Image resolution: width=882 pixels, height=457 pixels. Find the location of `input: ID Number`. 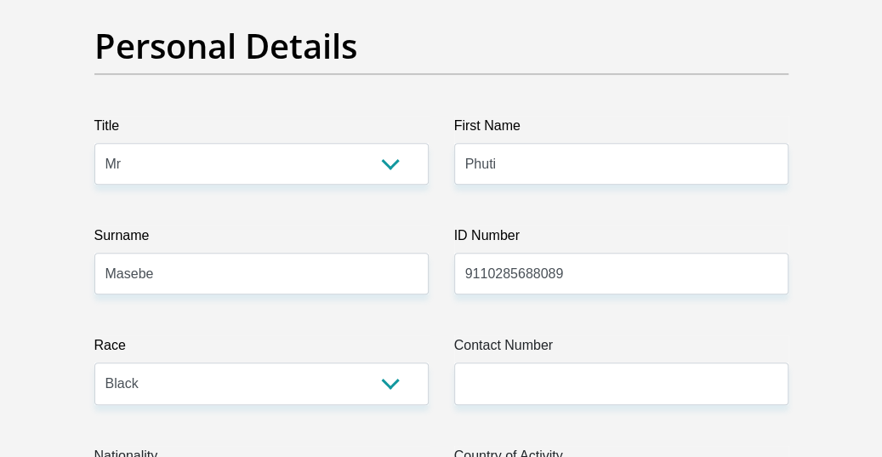

input: ID Number is located at coordinates (621, 273).